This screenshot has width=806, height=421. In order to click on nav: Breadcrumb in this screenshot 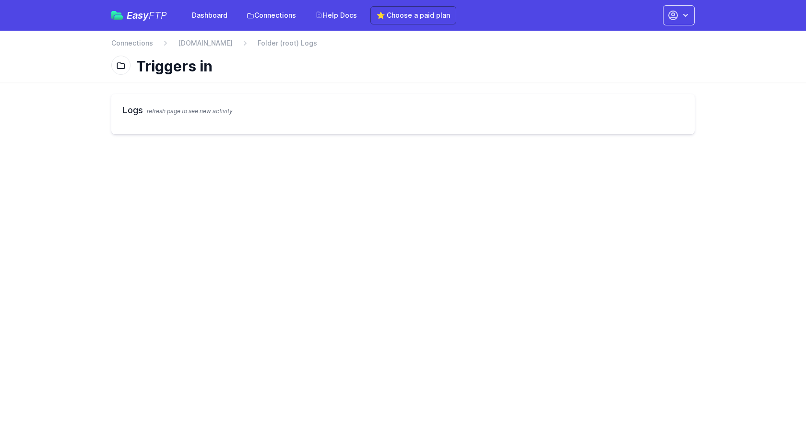, I will do `click(403, 46)`.